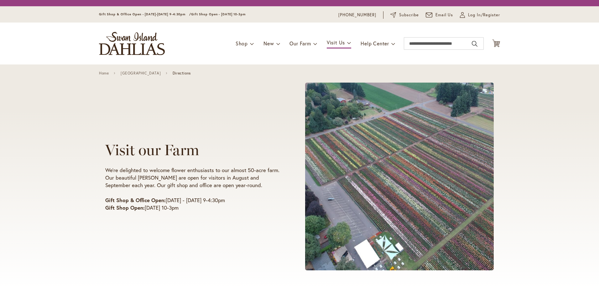  Describe the element at coordinates (484, 15) in the screenshot. I see `span: Log In/Register` at that location.